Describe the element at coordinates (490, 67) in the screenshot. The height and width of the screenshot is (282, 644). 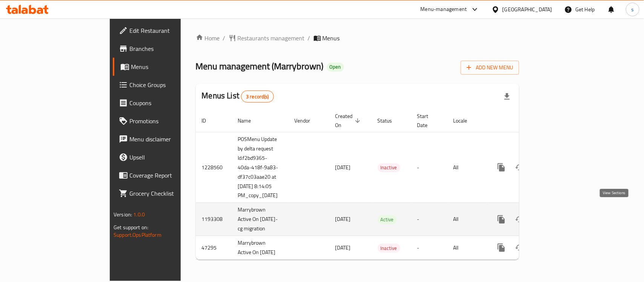
I see `button: Add New Menu` at that location.